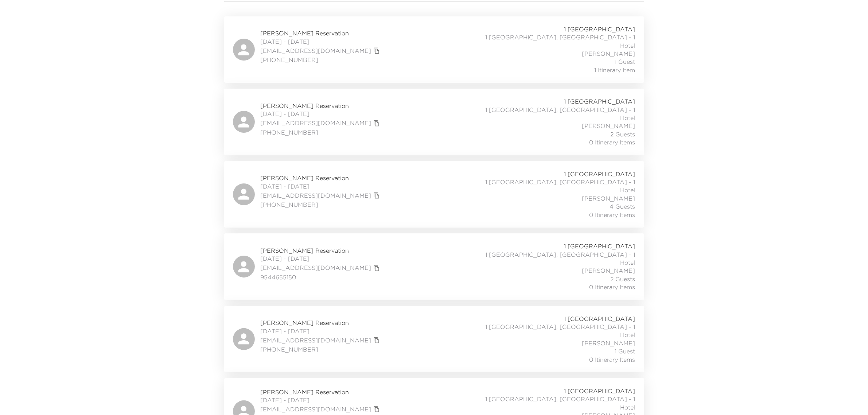 The width and height of the screenshot is (868, 415). What do you see at coordinates (321, 277) in the screenshot?
I see `span: 9544655150` at bounding box center [321, 277].